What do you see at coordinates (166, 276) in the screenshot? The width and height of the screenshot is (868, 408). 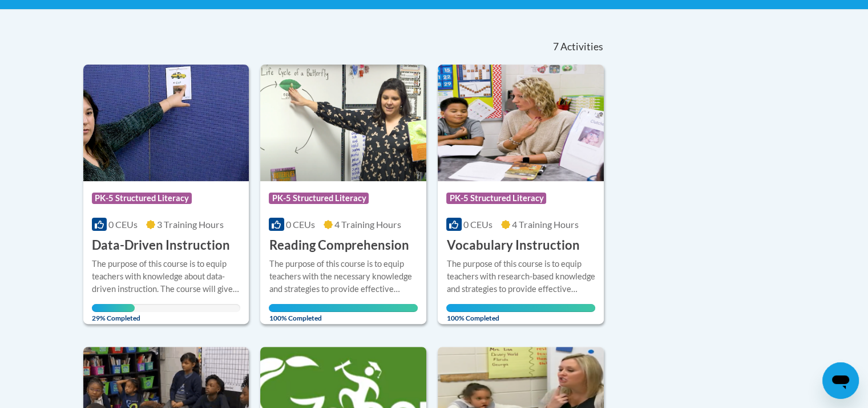 I see `div: The purpose of this course is to equip teachers with knowledge about data-driven instruction. The...` at bounding box center [166, 276].